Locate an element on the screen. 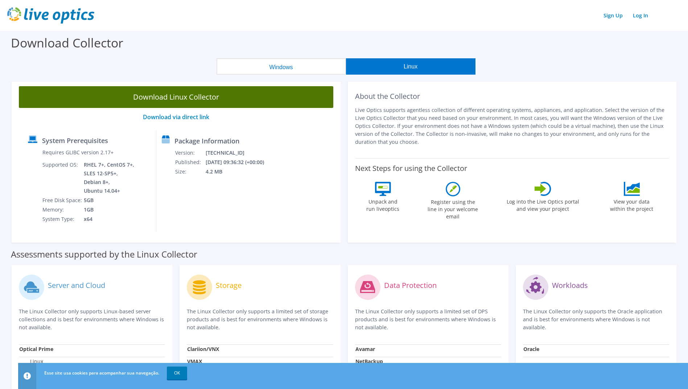 Image resolution: width=688 pixels, height=389 pixels. label: Unpack and run liveoptics is located at coordinates (383, 205).